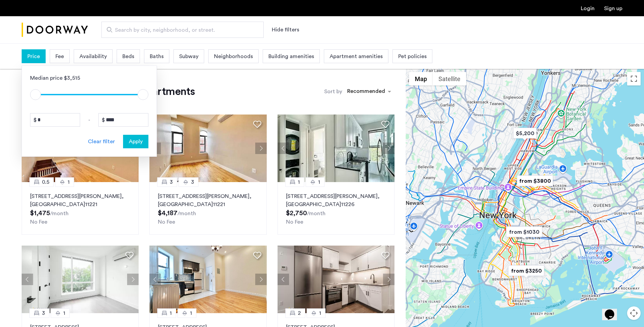 The height and width of the screenshot is (327, 644). I want to click on span: Baths, so click(157, 57).